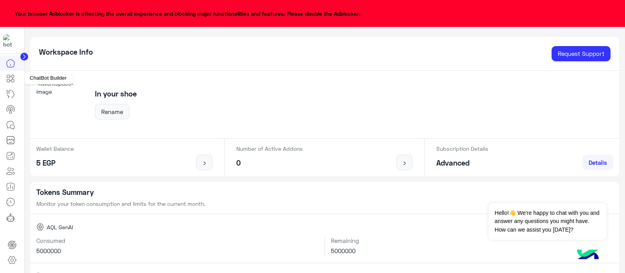 Image resolution: width=625 pixels, height=273 pixels. What do you see at coordinates (66, 52) in the screenshot?
I see `h5: Workspace Info` at bounding box center [66, 52].